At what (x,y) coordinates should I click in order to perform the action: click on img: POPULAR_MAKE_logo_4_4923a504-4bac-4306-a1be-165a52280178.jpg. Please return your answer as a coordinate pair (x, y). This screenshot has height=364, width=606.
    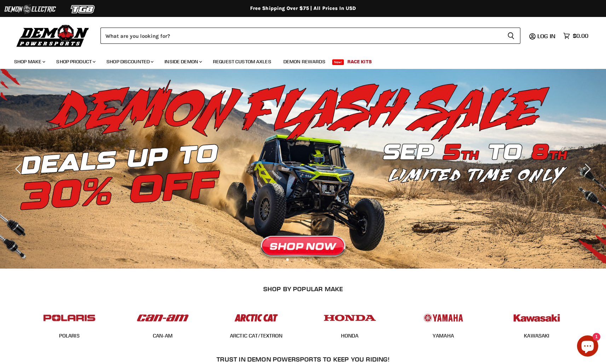
    Looking at the image, I should click on (349, 318).